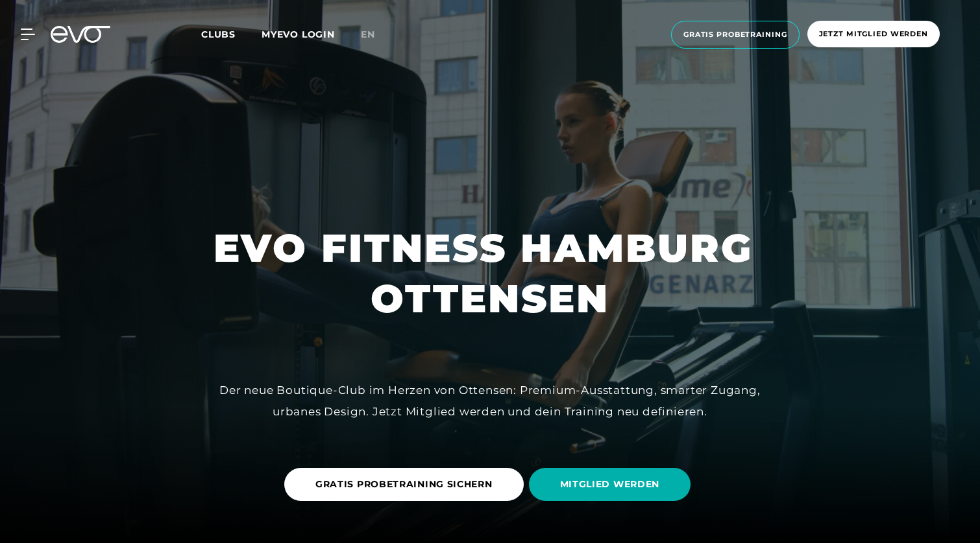  I want to click on div: Der neue Boutique-Club im Herzen von Ottensen: Premium-Ausstattung, smarter Zugang, urbanes Desig..., so click(490, 401).